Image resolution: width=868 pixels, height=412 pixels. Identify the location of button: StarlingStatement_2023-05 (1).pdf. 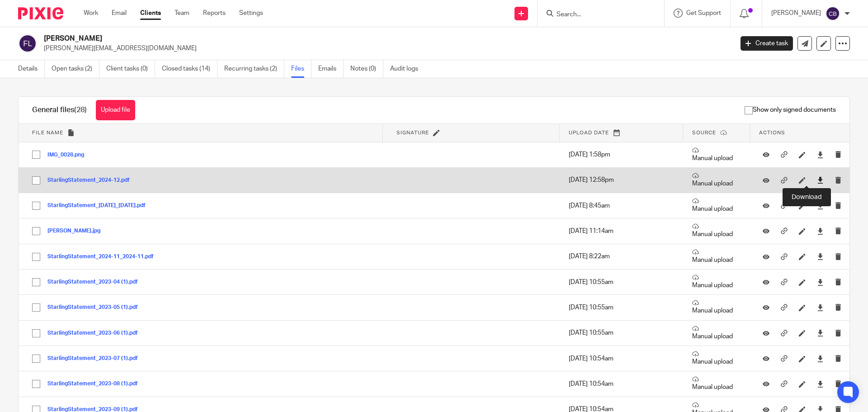
(96, 308).